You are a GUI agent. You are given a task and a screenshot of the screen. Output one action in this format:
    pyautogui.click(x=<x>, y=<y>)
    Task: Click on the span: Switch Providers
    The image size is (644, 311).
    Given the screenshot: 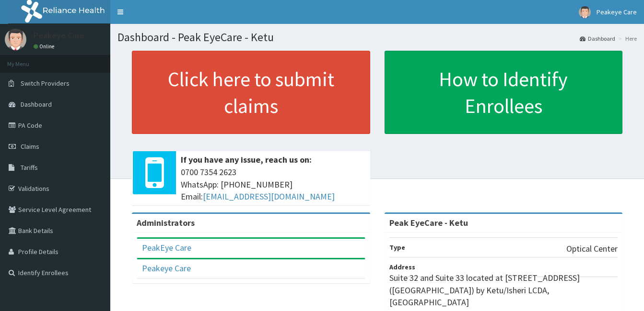 What is the action you would take?
    pyautogui.click(x=45, y=84)
    